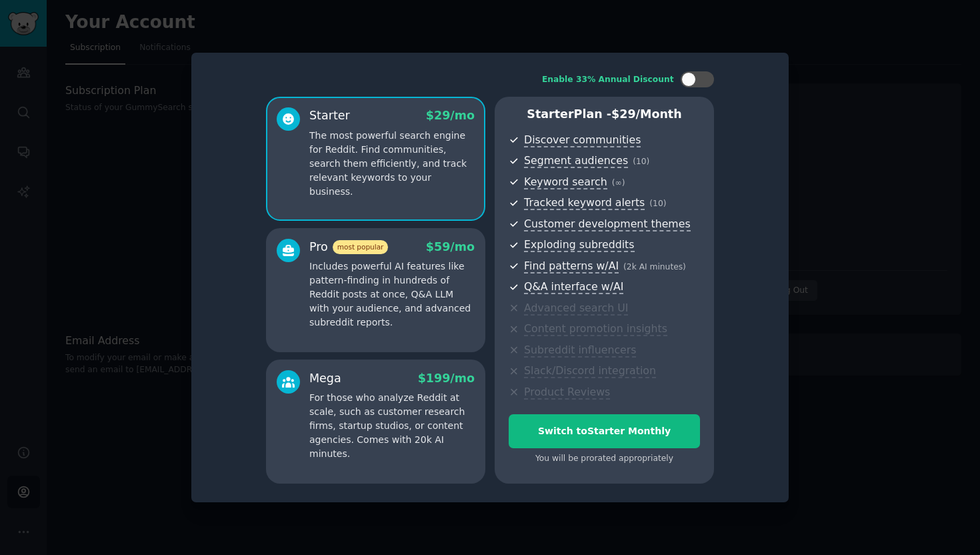 The height and width of the screenshot is (555, 980). Describe the element at coordinates (574, 287) in the screenshot. I see `span: Q&A interface w/AI` at that location.